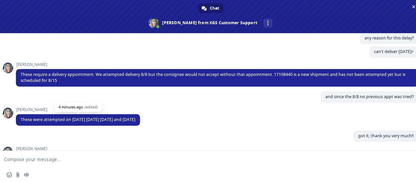 The height and width of the screenshot is (182, 416). I want to click on span: Audio message, so click(27, 175).